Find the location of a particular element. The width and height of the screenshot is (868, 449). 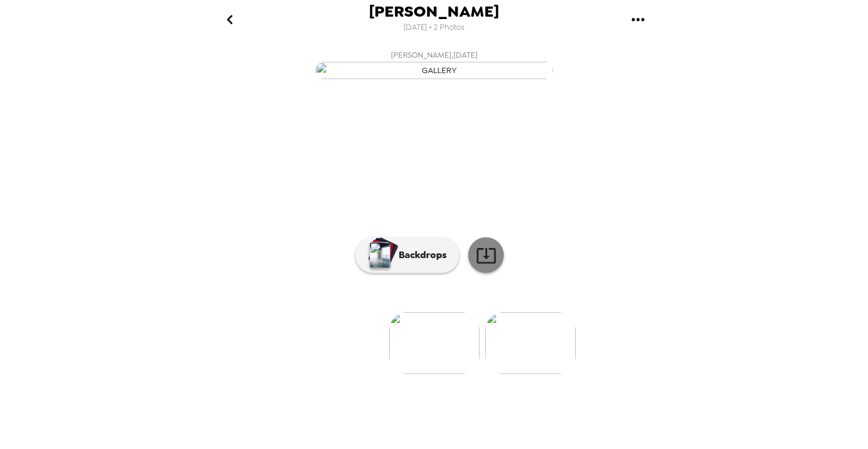

button: Backdrops is located at coordinates (407, 255).